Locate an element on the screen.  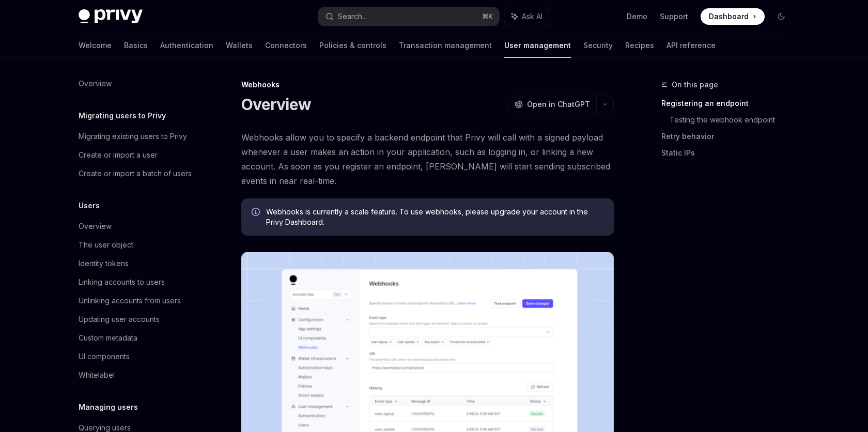
a: Whitelabel is located at coordinates (136, 375).